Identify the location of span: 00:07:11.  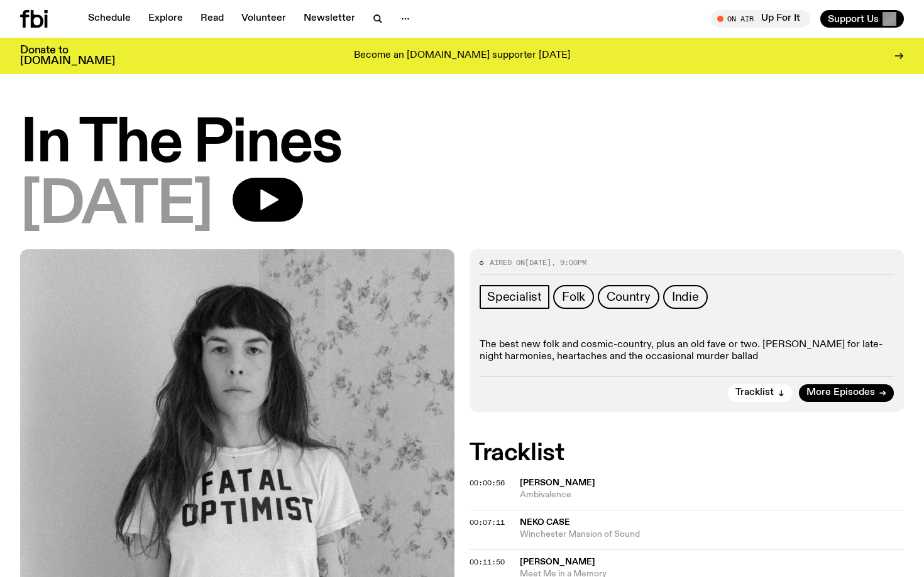
(487, 522).